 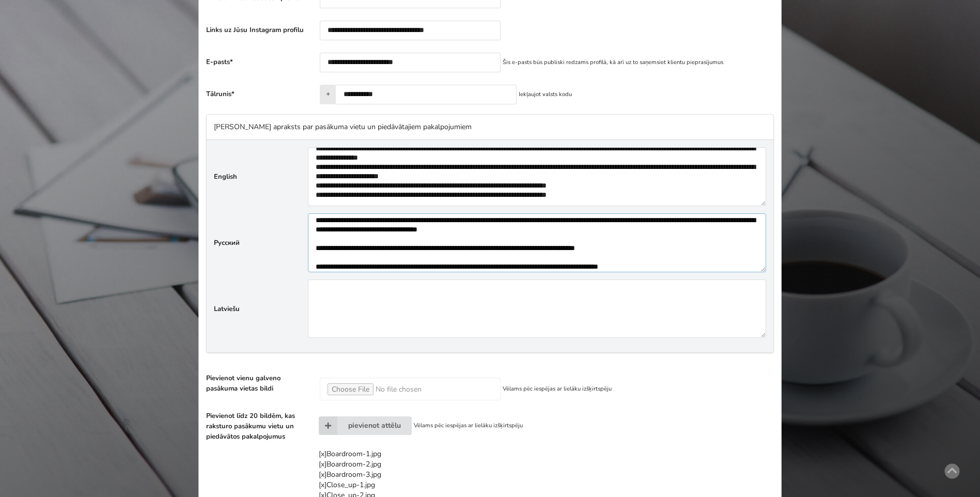 What do you see at coordinates (374, 454) in the screenshot?
I see `div: Boardroom-1.jpg` at bounding box center [374, 454].